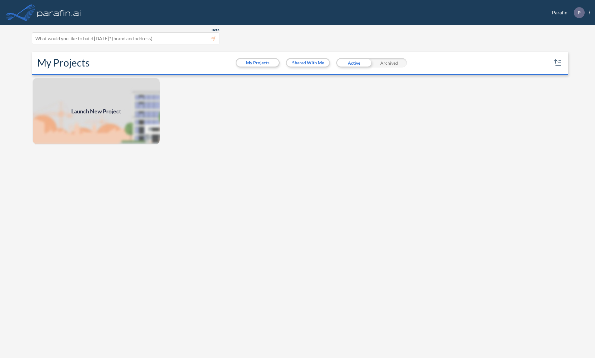  I want to click on button: My Projects, so click(258, 63).